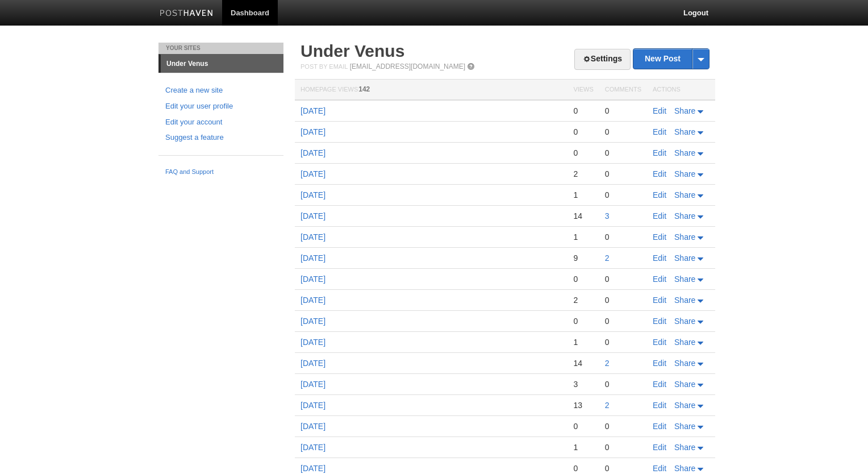 This screenshot has height=474, width=868. What do you see at coordinates (681, 90) in the screenshot?
I see `th: Actions` at bounding box center [681, 90].